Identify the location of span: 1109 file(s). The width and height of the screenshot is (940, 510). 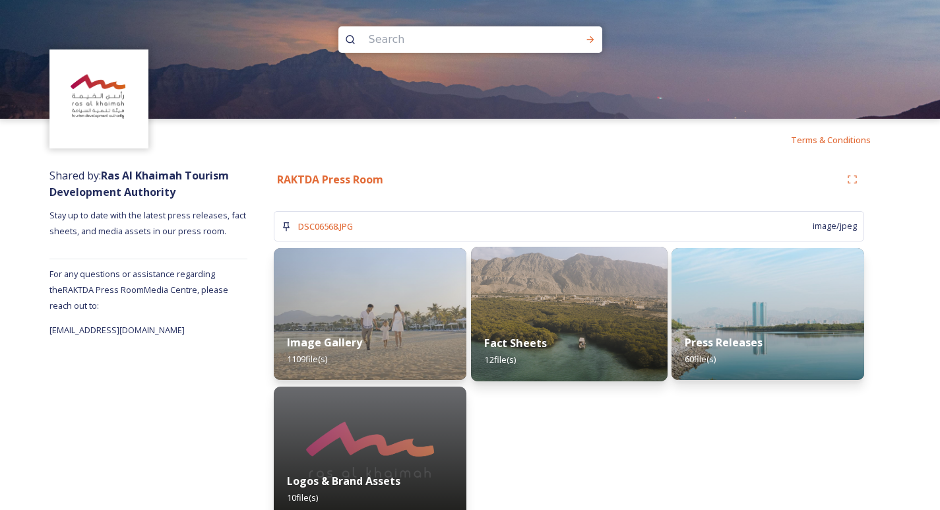
(307, 359).